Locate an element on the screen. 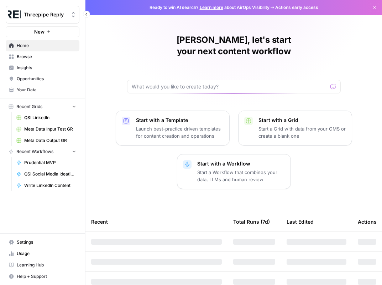 The image size is (382, 285). a: Settings is located at coordinates (42, 242).